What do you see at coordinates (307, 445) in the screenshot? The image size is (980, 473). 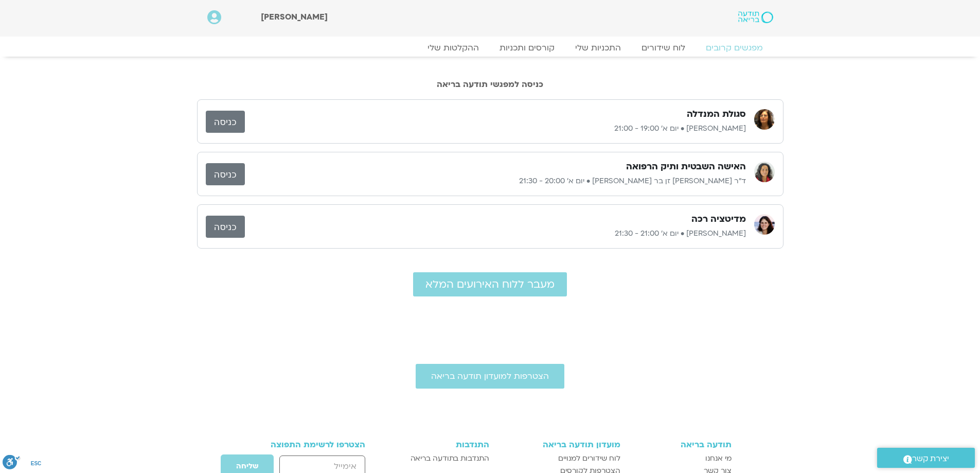 I see `h3: הצטרפו לרשימת התפוצה` at bounding box center [307, 445].